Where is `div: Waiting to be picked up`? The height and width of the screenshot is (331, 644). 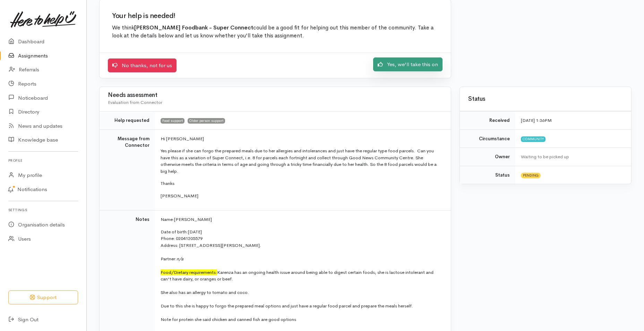
div: Waiting to be picked up is located at coordinates (572, 157).